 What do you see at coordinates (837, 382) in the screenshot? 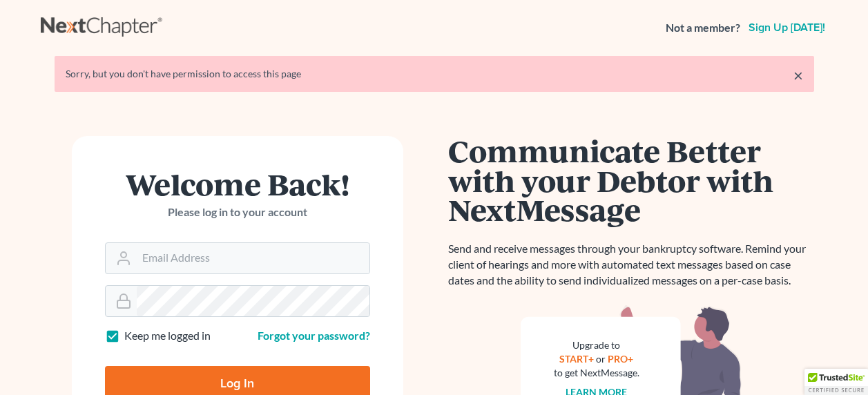
I see `div: TrustedSite Certified` at bounding box center [837, 382].